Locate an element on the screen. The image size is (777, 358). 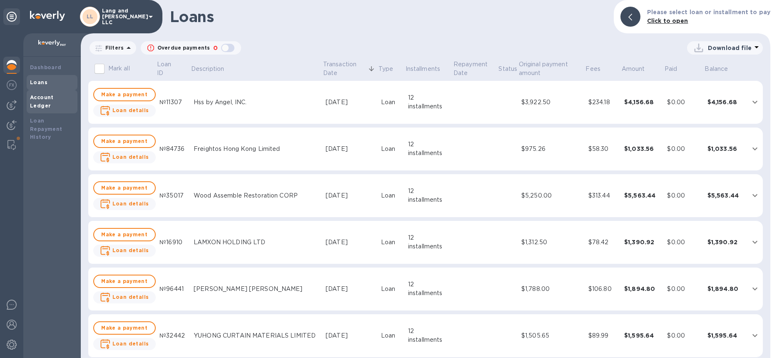
div: $78.42 is located at coordinates (603, 242).